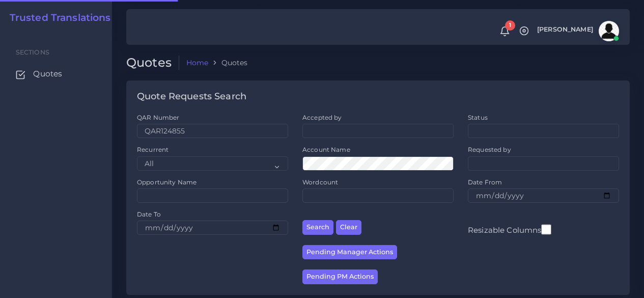 Image resolution: width=644 pixels, height=298 pixels. I want to click on label: Recurrent, so click(153, 149).